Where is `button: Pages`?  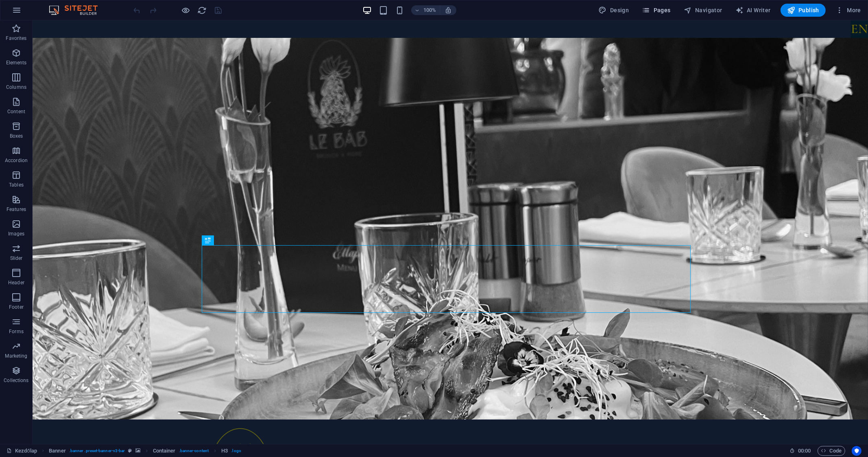
button: Pages is located at coordinates (656, 10).